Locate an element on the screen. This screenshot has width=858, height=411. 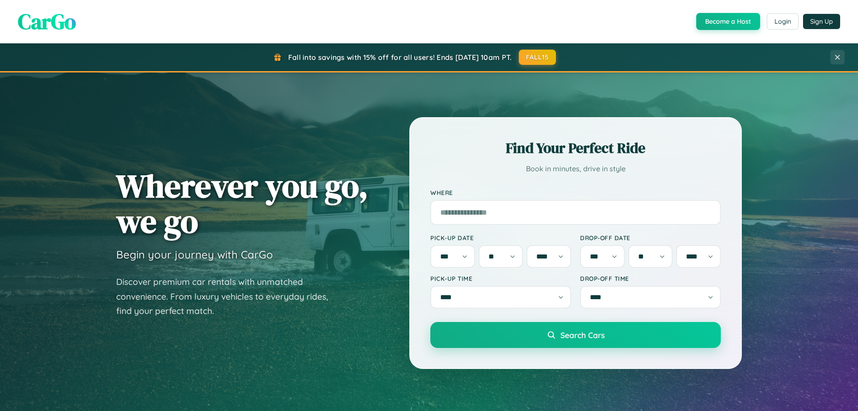
h2: Find Your Perfect Ride is located at coordinates (576, 148).